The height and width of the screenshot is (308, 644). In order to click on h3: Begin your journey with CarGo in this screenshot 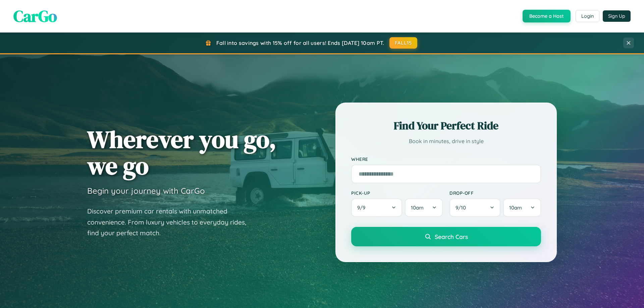, I will do `click(146, 191)`.